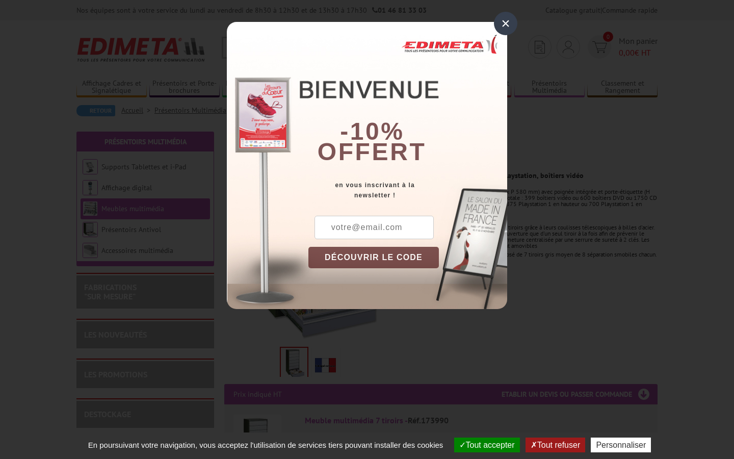 This screenshot has height=459, width=734. What do you see at coordinates (487, 444) in the screenshot?
I see `button: Tout accepter` at bounding box center [487, 444].